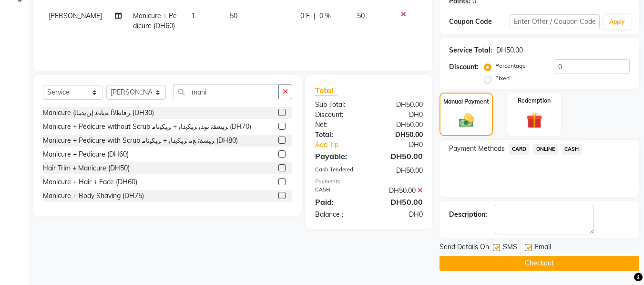 Image resolution: width=644 pixels, height=285 pixels. I want to click on div: Hair Trim + Manicure (DH50), so click(87, 168).